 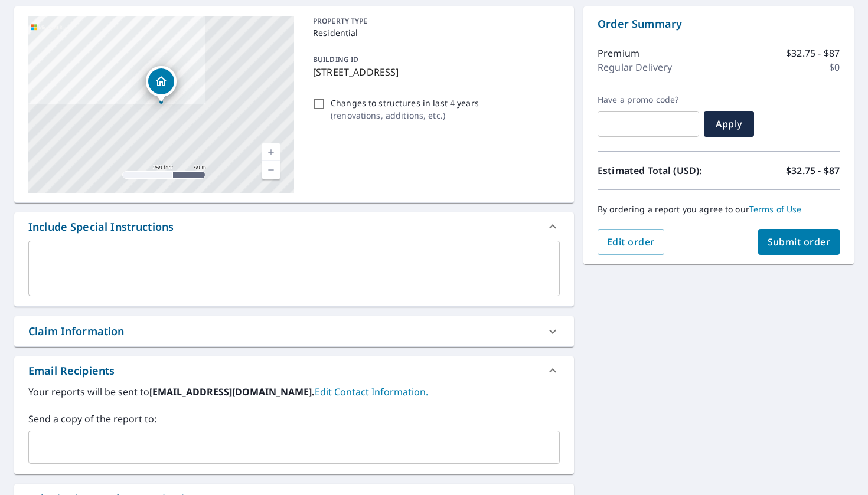 What do you see at coordinates (635, 67) in the screenshot?
I see `p: Regular Delivery` at bounding box center [635, 67].